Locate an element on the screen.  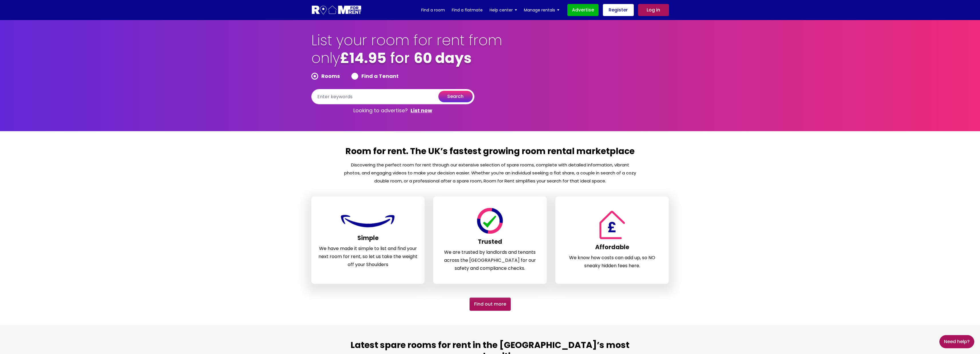
input: Enter keywords is located at coordinates (393, 96).